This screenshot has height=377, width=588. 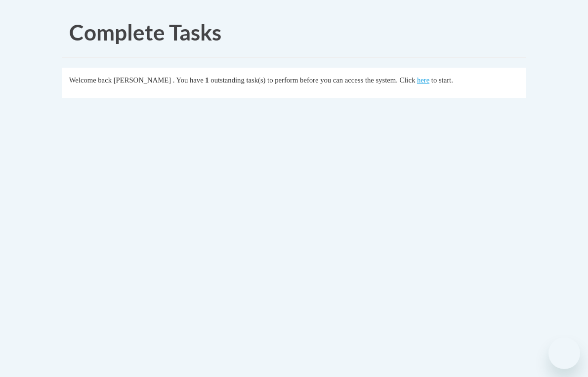 What do you see at coordinates (423, 80) in the screenshot?
I see `a: here` at bounding box center [423, 80].